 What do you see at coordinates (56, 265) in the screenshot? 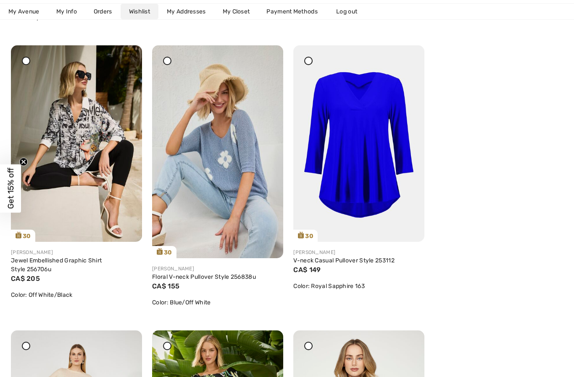
I see `a: Jewel Embellished Graphic Shirt Style 256706u` at bounding box center [56, 265].